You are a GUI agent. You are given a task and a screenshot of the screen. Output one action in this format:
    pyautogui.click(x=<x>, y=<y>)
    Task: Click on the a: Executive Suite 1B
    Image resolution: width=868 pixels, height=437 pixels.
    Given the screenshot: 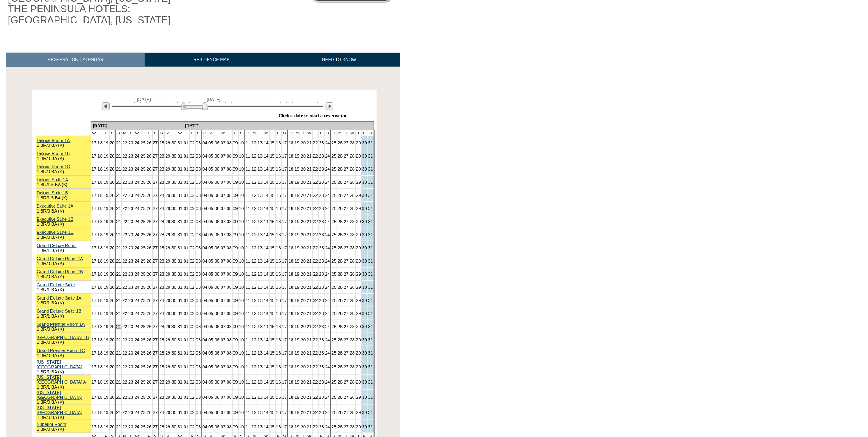 What is the action you would take?
    pyautogui.click(x=55, y=219)
    